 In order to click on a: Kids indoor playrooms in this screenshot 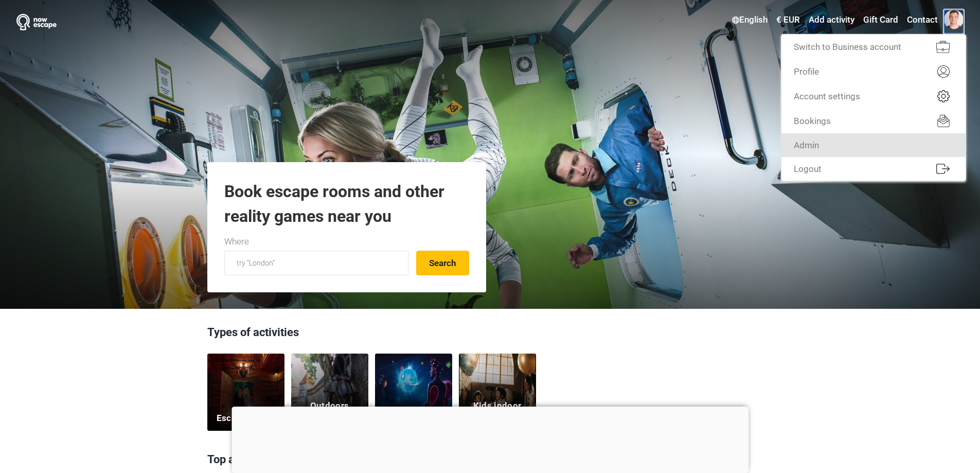, I will do `click(498, 392)`.